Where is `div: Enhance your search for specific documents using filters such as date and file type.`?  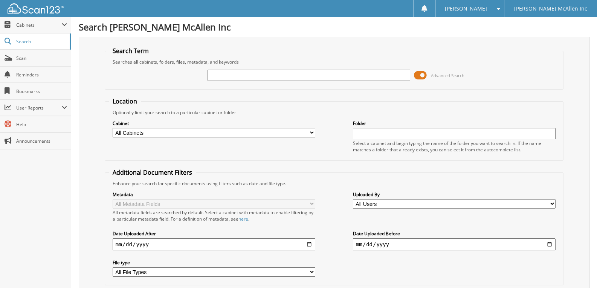 div: Enhance your search for specific documents using filters such as date and file type. is located at coordinates (334, 183).